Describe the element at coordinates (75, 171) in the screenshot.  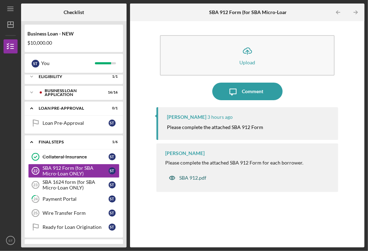
I see `div: SBA 912 Form (for SBA Micro-Loan ONLY)` at that location.